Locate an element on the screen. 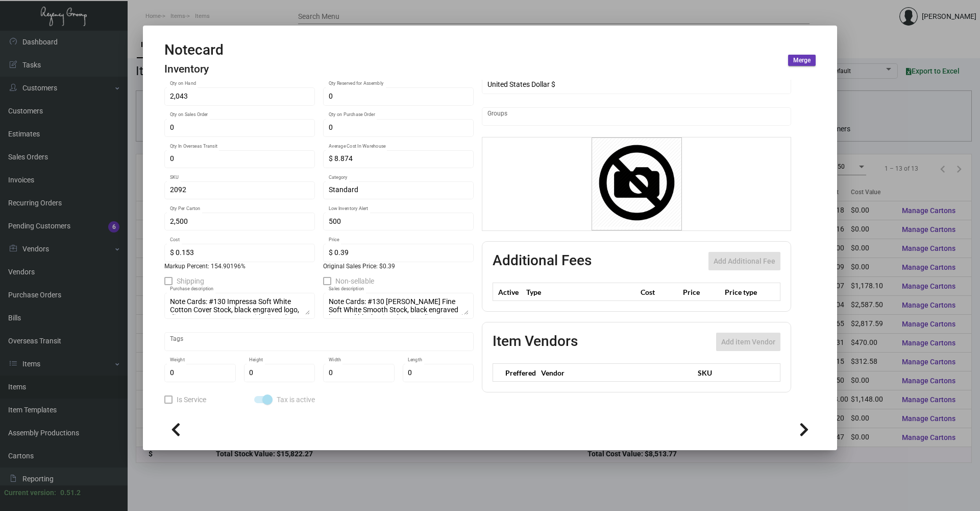 The height and width of the screenshot is (511, 980). h4: Inventory is located at coordinates (194, 69).